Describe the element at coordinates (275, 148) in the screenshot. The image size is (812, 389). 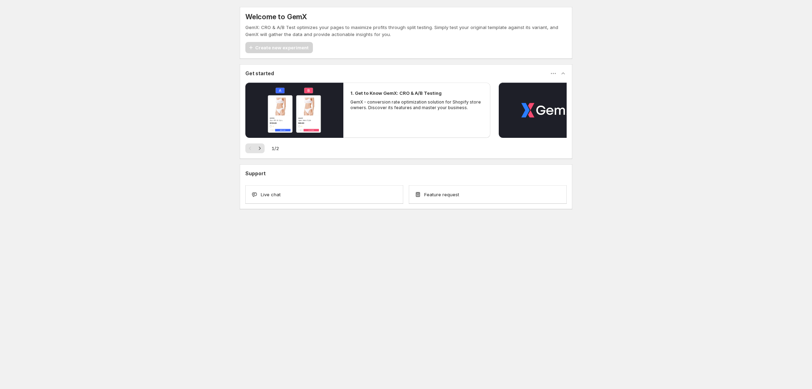
I see `span: 1 / 2` at that location.